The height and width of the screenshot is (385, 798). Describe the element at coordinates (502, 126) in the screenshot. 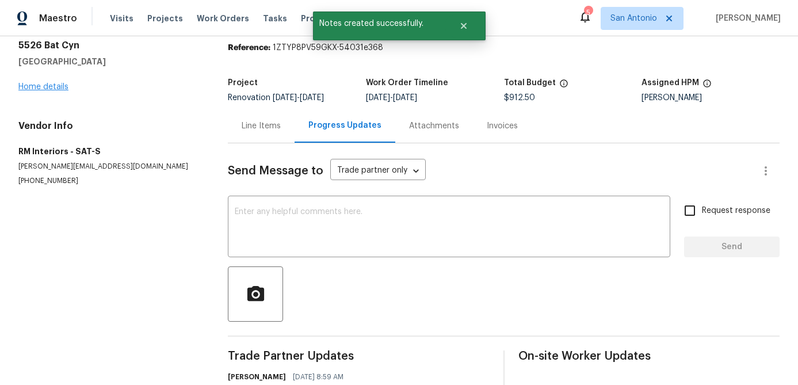

I see `div: Invoices` at that location.